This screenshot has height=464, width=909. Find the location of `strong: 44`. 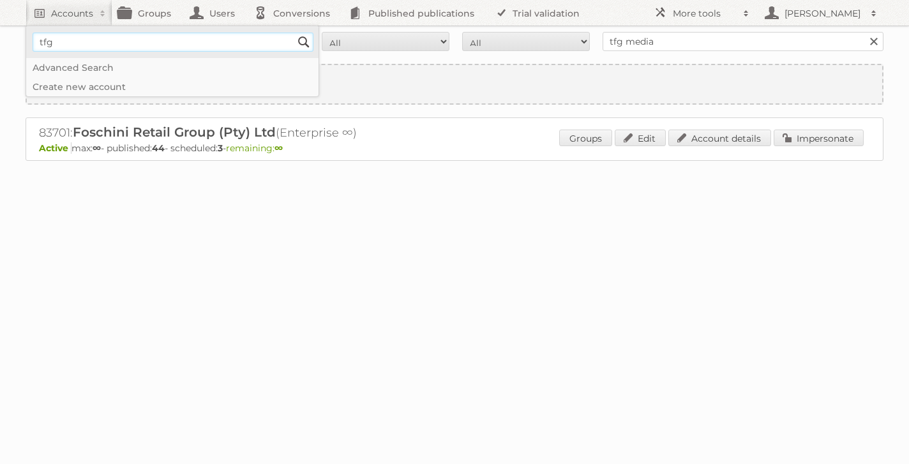

strong: 44 is located at coordinates (158, 148).